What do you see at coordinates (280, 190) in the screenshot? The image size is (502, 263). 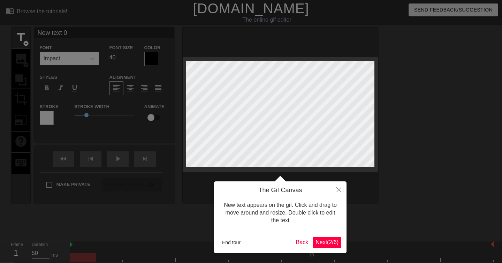 I see `h4: The Gif Canvas` at bounding box center [280, 190].